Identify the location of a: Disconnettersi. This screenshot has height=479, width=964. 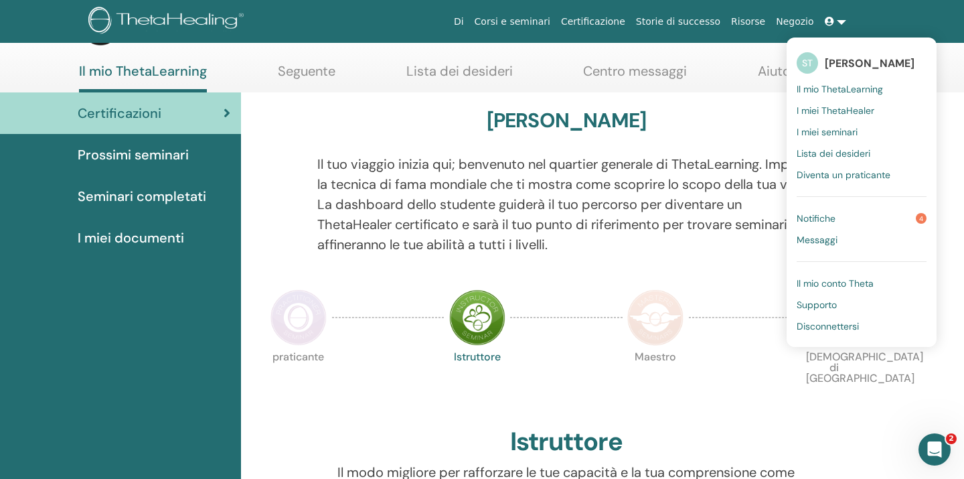
(862, 326).